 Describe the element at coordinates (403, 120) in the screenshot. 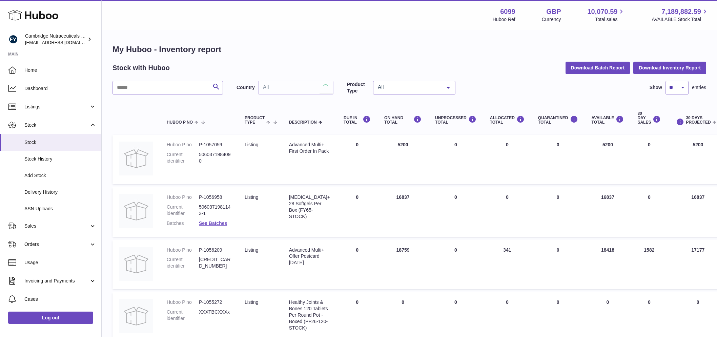

I see `div: ON HAND Total` at that location.